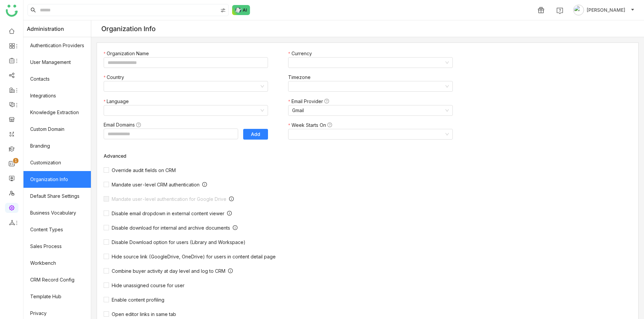  Describe the element at coordinates (57, 280) in the screenshot. I see `a: CRM Record Config` at that location.